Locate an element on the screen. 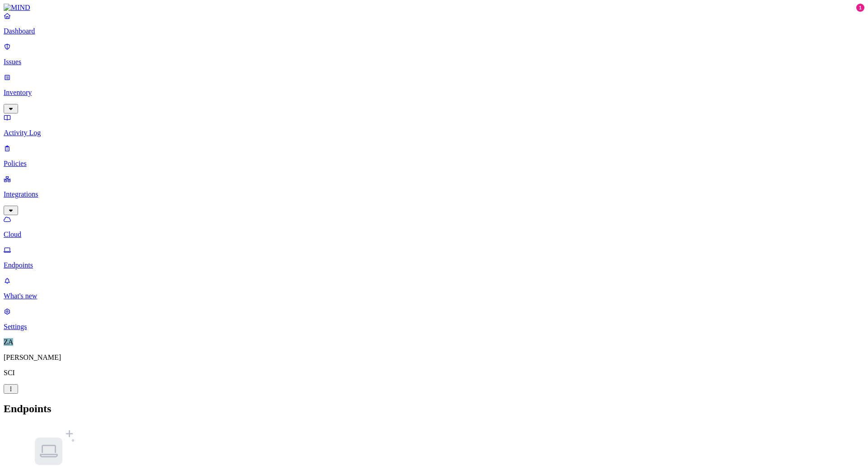 The width and height of the screenshot is (868, 466). a: Dashboard is located at coordinates (434, 24).